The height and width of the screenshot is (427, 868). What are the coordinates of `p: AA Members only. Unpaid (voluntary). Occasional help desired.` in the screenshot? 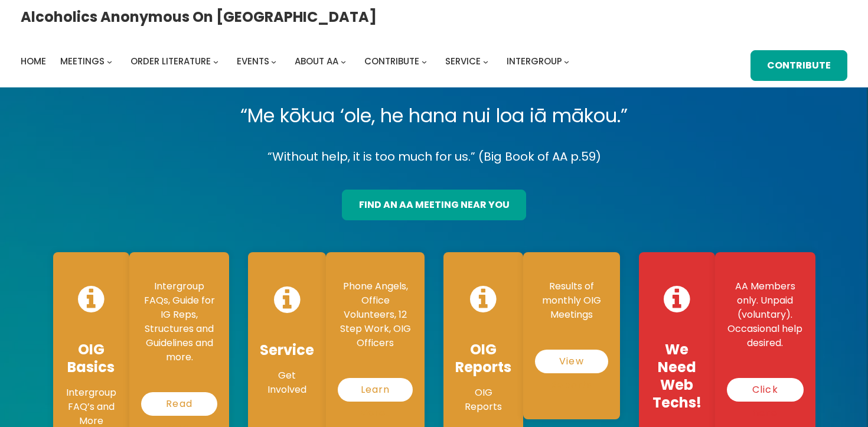 It's located at (765, 315).